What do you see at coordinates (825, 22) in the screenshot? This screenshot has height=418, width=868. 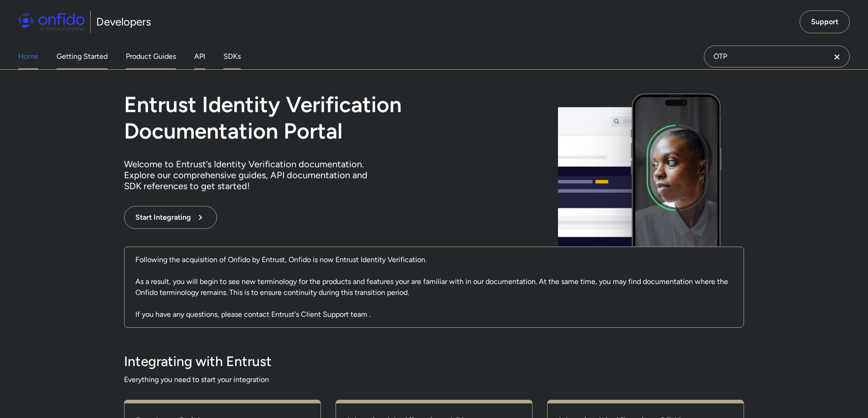 I see `a: Support` at bounding box center [825, 22].